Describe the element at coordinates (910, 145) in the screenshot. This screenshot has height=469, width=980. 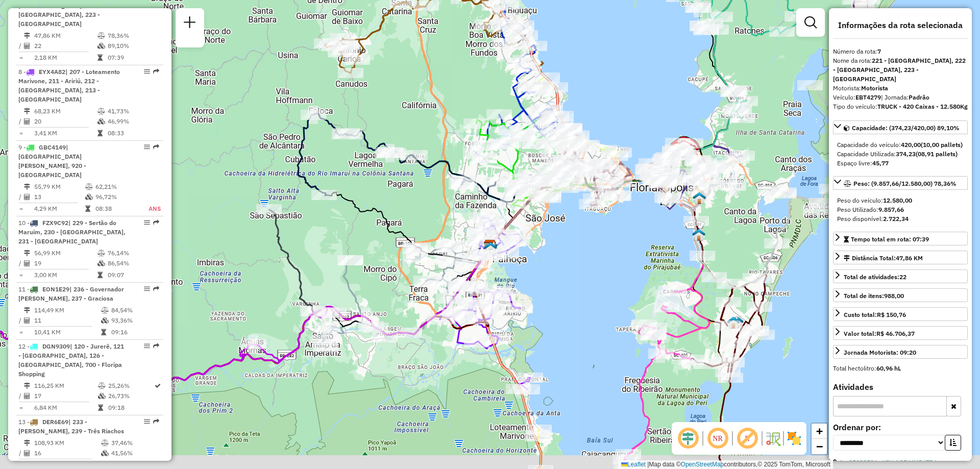
I see `strong: 420,00` at that location.